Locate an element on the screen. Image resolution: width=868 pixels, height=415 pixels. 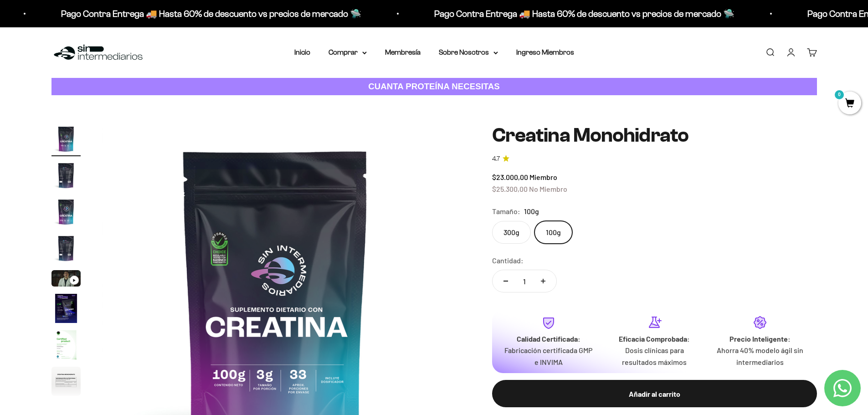
mark: 0 is located at coordinates (839, 94).